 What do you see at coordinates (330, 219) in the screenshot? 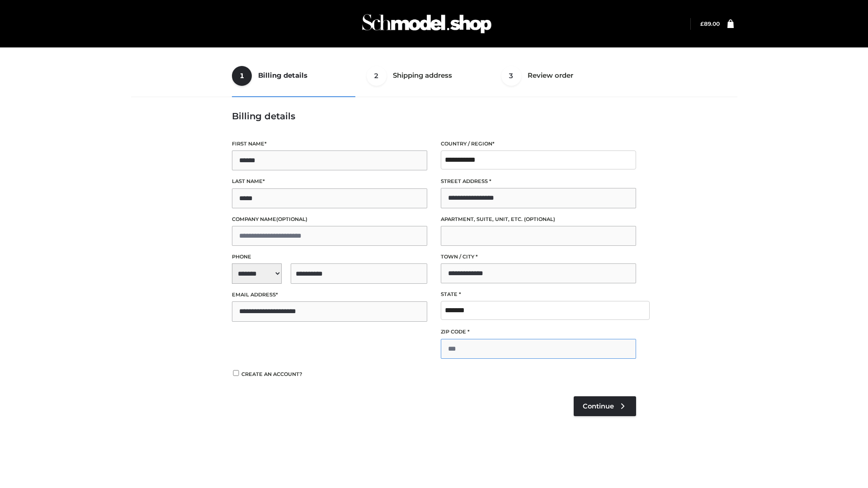
I see `label: Company name` at bounding box center [330, 219].